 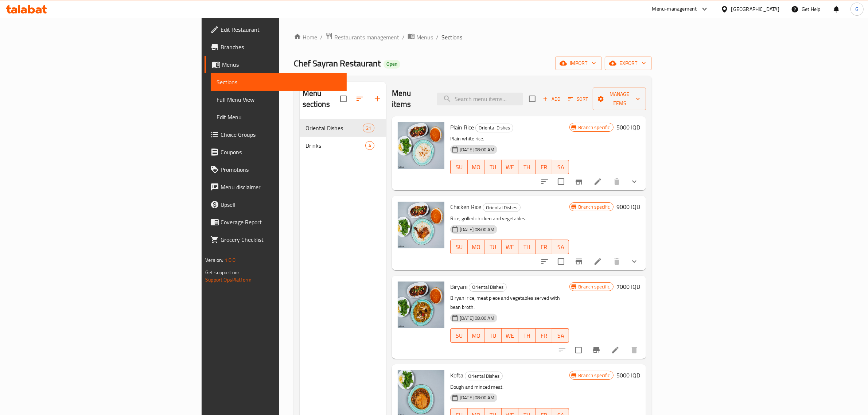 I want to click on span: Drinks, so click(x=335, y=145).